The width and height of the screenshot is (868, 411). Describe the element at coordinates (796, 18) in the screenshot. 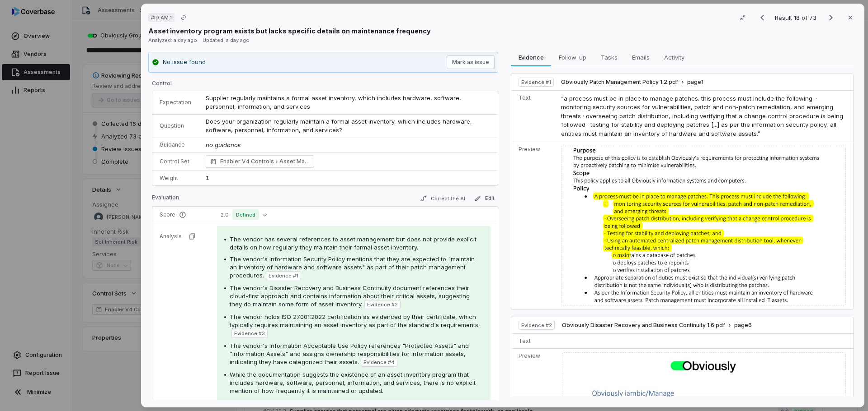

I see `p: Result 18 of 73` at that location.